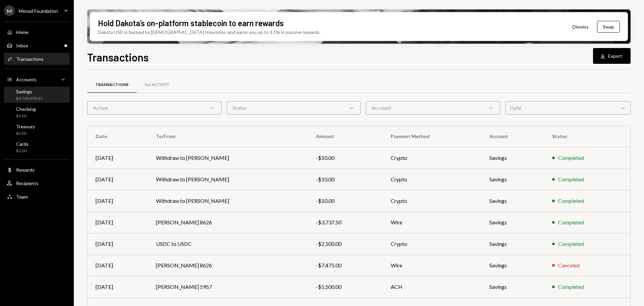  What do you see at coordinates (22, 144) in the screenshot?
I see `div: Cards` at bounding box center [22, 144].